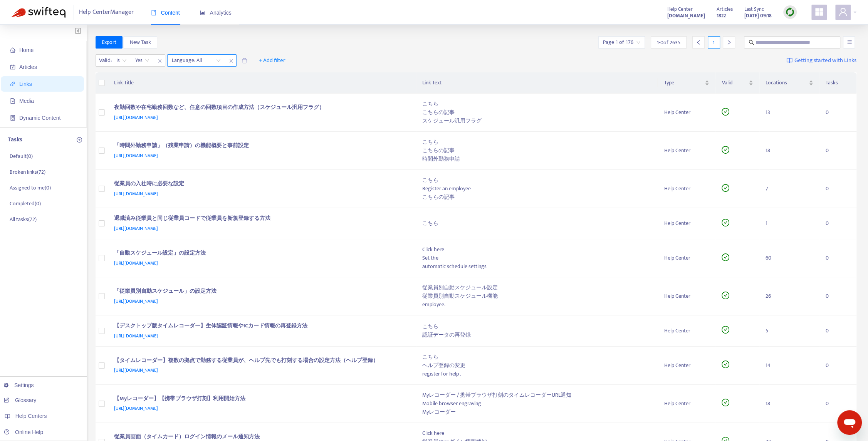 This screenshot has height=441, width=868. Describe the element at coordinates (260, 184) in the screenshot. I see `div: 従業員の入社時に必要な設定` at that location.